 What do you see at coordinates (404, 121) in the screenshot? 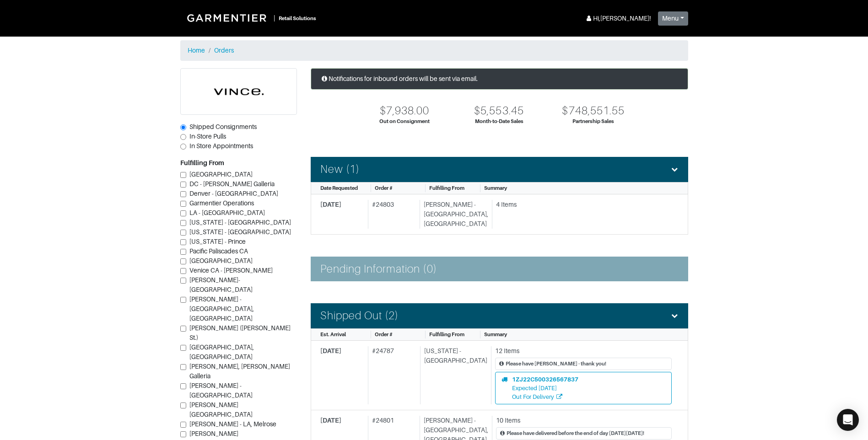
I see `div: Out on Consignment` at bounding box center [404, 121].